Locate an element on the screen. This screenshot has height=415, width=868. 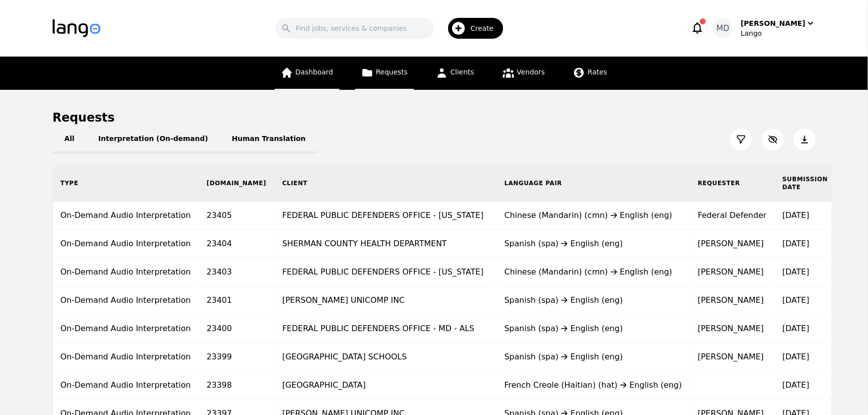
span: Create is located at coordinates (485, 28).